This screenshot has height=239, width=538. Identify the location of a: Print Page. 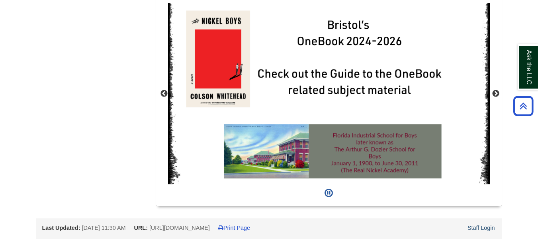
(234, 227).